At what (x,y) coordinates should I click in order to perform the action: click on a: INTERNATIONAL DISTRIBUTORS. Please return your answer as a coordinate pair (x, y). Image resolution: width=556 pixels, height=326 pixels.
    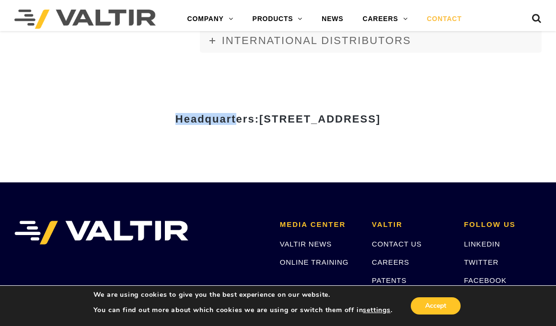
    Looking at the image, I should click on (370, 41).